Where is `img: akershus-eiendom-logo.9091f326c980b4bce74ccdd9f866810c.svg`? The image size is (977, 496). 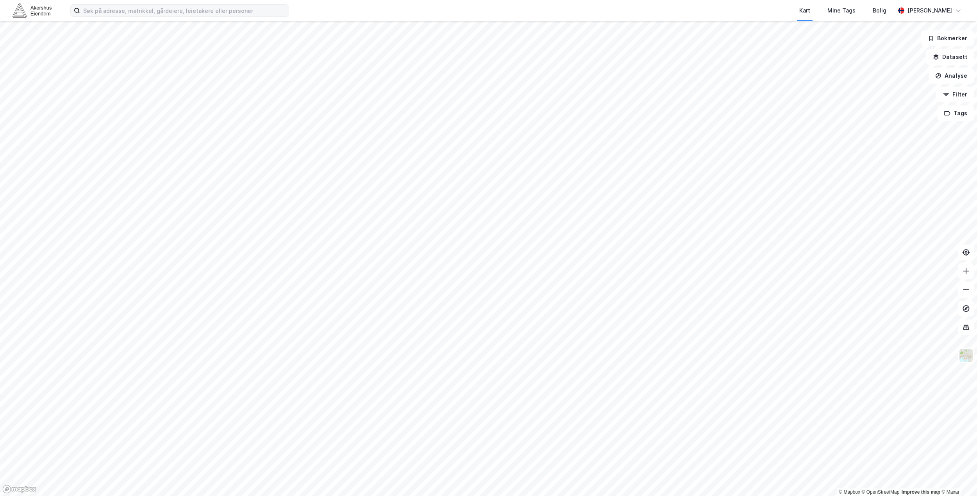 img: akershus-eiendom-logo.9091f326c980b4bce74ccdd9f866810c.svg is located at coordinates (32, 10).